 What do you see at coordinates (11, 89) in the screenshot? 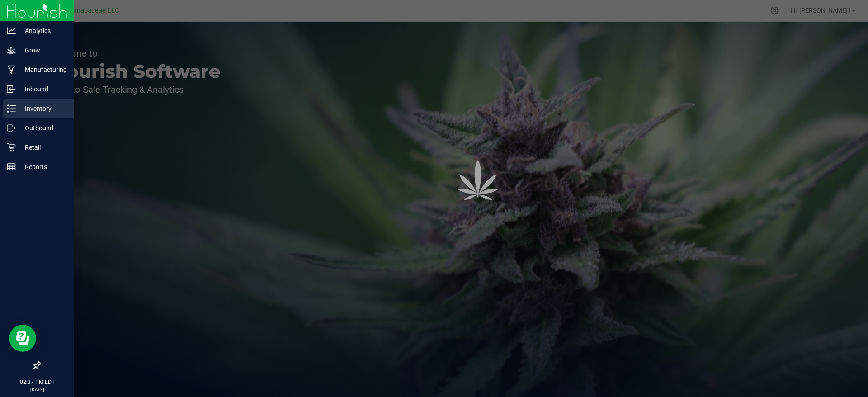
I see `inline-svg: Inbound` at bounding box center [11, 89].